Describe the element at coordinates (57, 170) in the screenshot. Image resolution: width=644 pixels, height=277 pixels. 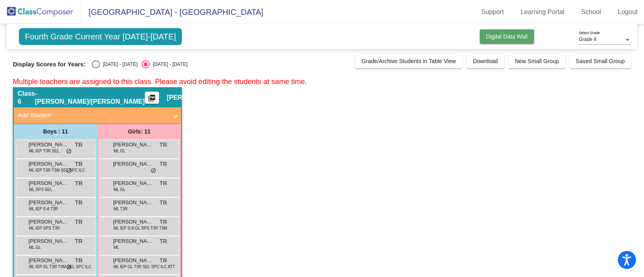
I see `span: ML IEP T3R T3M SEL SPC ILC` at that location.